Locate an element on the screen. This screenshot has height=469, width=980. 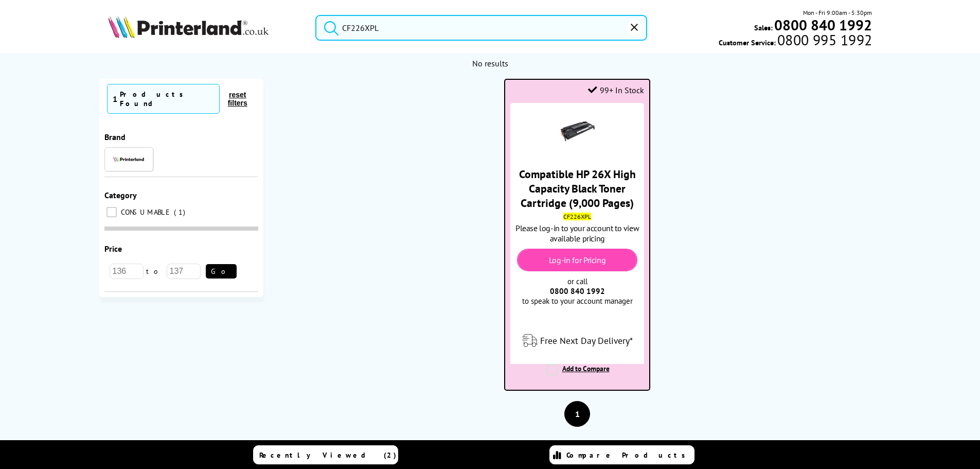
span: CONSUMABLE is located at coordinates (146, 212).